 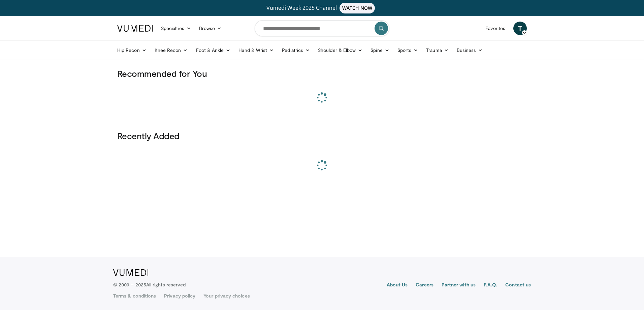 I want to click on a: Hand & Wrist, so click(x=256, y=50).